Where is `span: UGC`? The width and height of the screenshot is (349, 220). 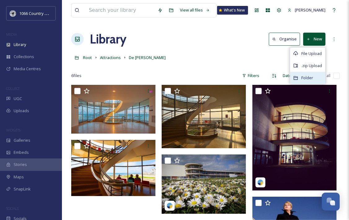
span: UGC is located at coordinates (18, 98).